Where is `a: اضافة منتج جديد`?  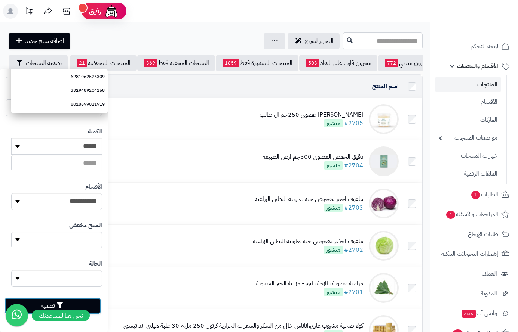
a: اضافة منتج جديد is located at coordinates (39, 41).